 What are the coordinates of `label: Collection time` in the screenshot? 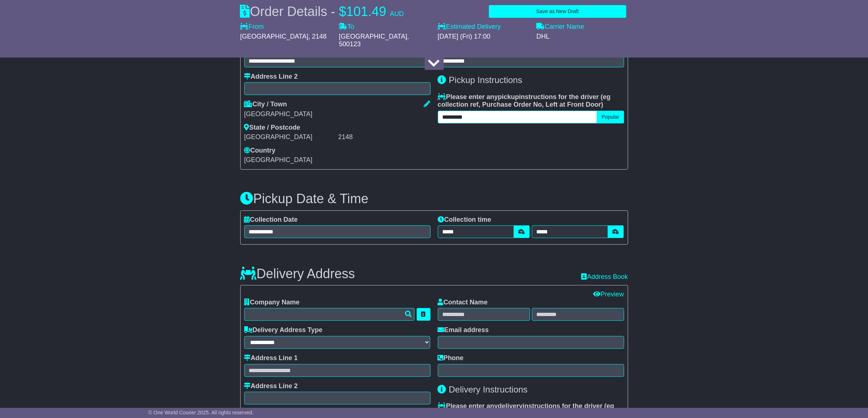 It's located at (465, 220).